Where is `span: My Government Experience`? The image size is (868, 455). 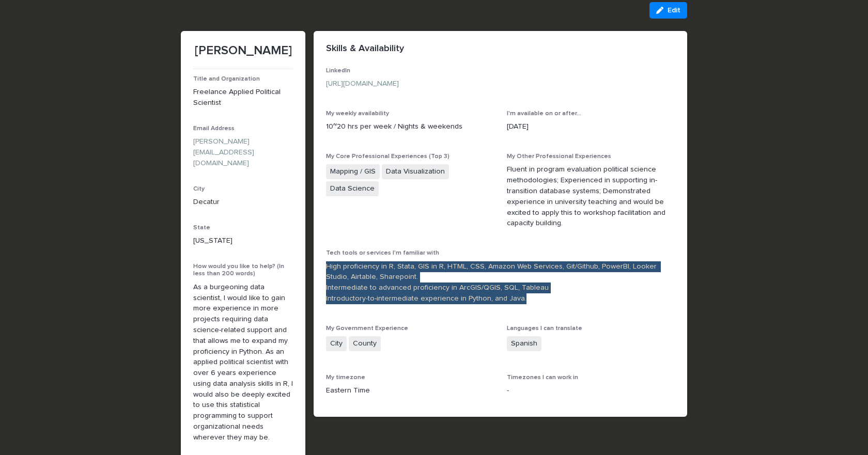
span: My Government Experience is located at coordinates (367, 328).